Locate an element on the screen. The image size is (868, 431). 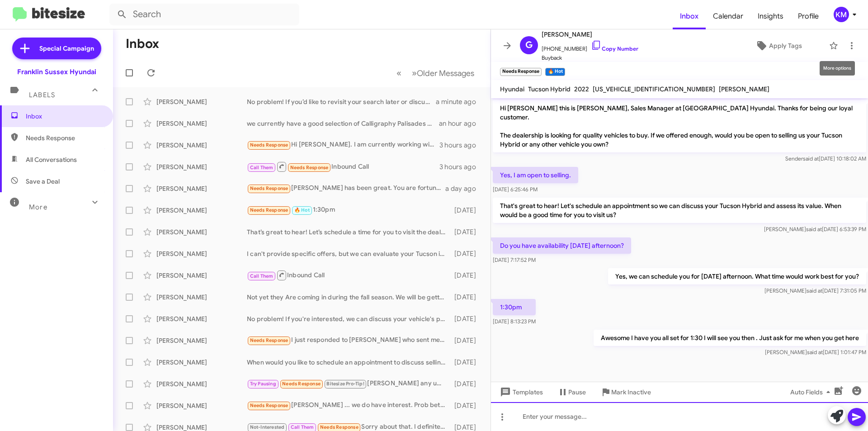
input: Search is located at coordinates (204, 14).